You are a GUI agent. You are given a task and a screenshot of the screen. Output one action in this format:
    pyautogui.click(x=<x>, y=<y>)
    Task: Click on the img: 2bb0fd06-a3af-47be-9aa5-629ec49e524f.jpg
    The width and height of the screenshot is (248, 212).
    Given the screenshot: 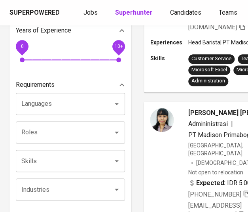 What is the action you would take?
    pyautogui.click(x=162, y=119)
    